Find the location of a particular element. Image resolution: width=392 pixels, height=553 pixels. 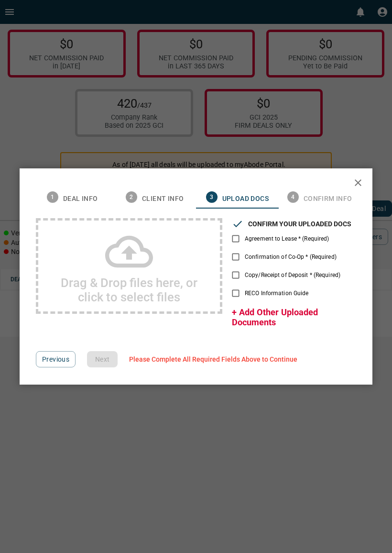

text: 3 is located at coordinates (211, 197).